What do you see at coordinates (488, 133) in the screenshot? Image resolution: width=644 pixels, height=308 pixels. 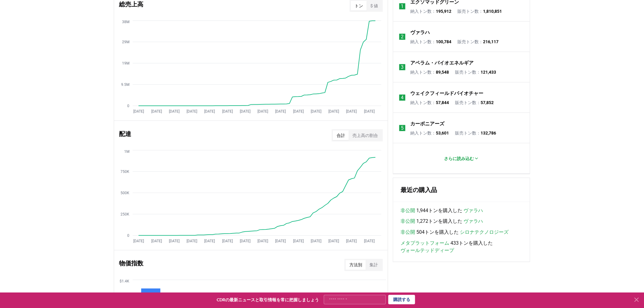 I see `font: 132,786` at bounding box center [488, 133].